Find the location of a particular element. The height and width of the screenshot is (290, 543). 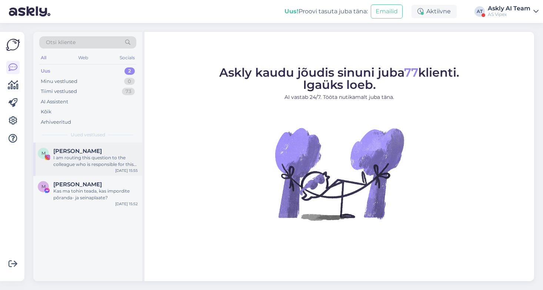

div: AI Assistent is located at coordinates (54, 102).